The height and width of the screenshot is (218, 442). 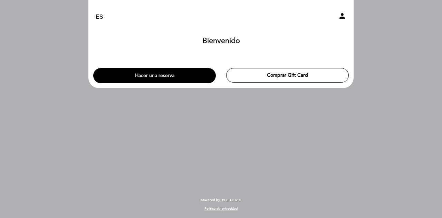 I want to click on button: Hacer una reserva, so click(x=154, y=76).